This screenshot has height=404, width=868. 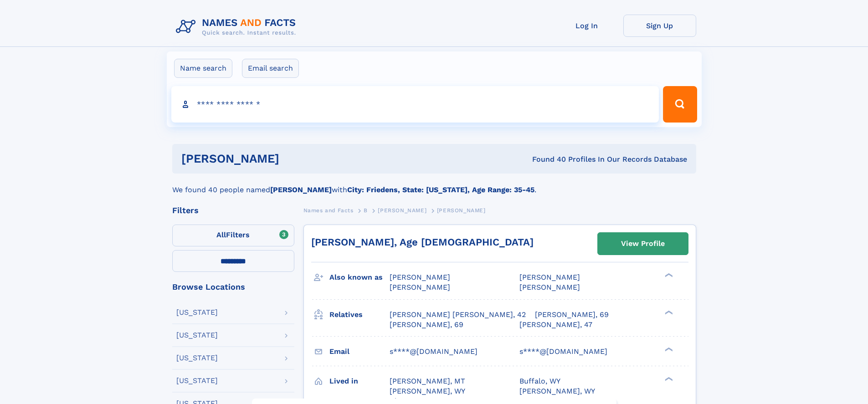 What do you see at coordinates (587, 26) in the screenshot?
I see `a: Log In` at bounding box center [587, 26].